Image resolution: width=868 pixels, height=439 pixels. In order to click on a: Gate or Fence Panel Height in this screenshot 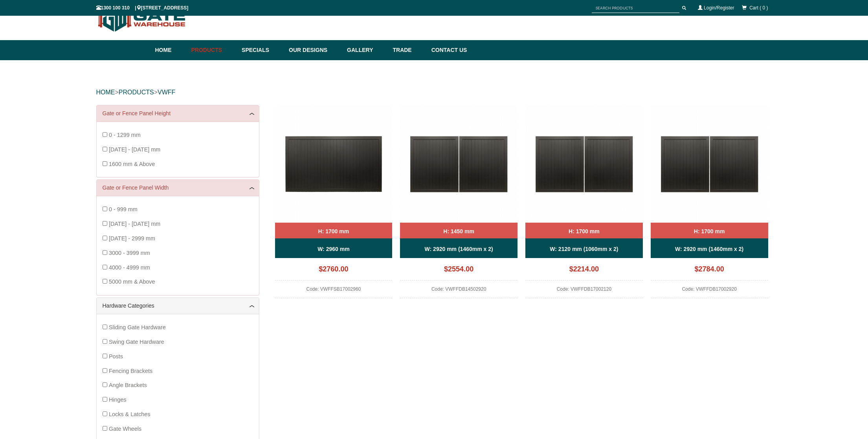, I will do `click(178, 114)`.